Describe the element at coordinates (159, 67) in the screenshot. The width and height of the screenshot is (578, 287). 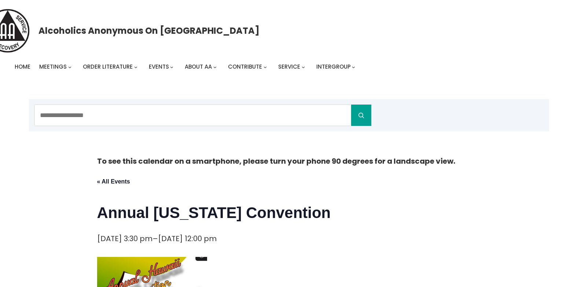
I see `a: Events` at that location.